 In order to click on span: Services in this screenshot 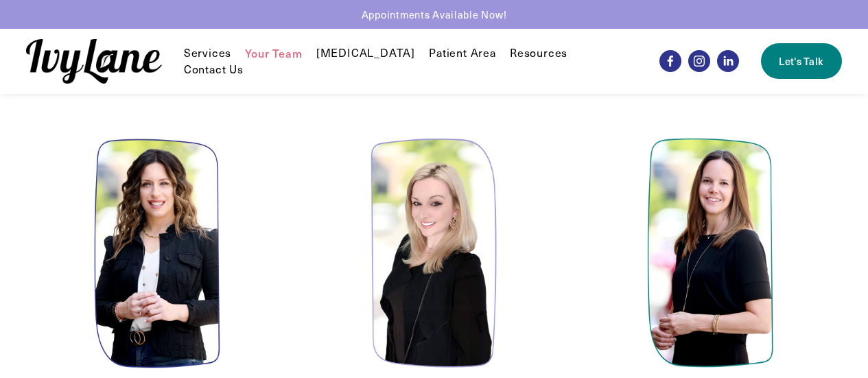, I will do `click(207, 53)`.